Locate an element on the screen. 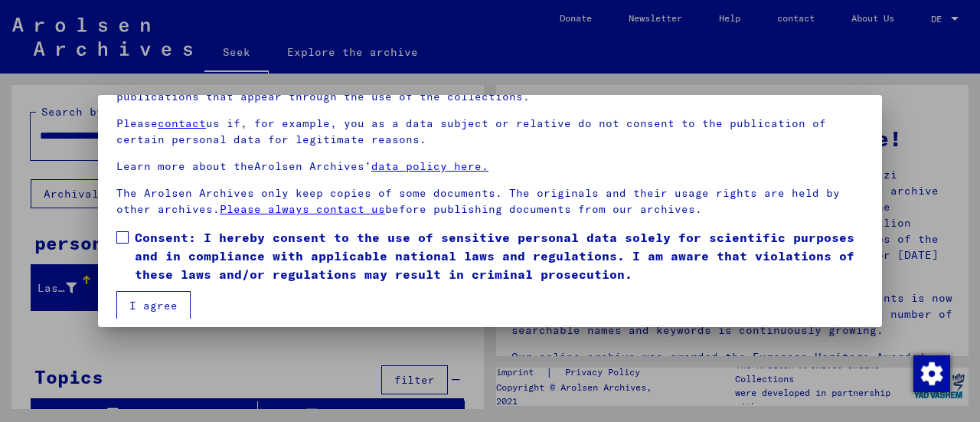  font: Please is located at coordinates (137, 124).